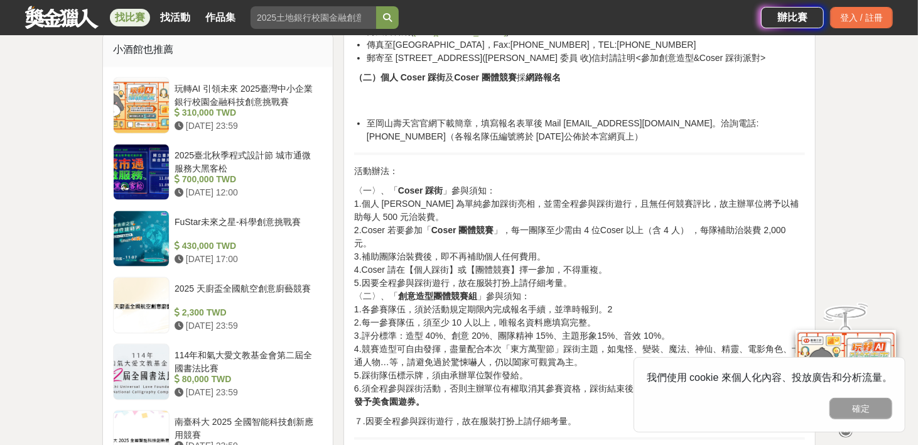 The width and height of the screenshot is (918, 445). What do you see at coordinates (246, 427) in the screenshot?
I see `div: 南臺科大 2025 全國智能科技創新應用競賽` at bounding box center [246, 427].